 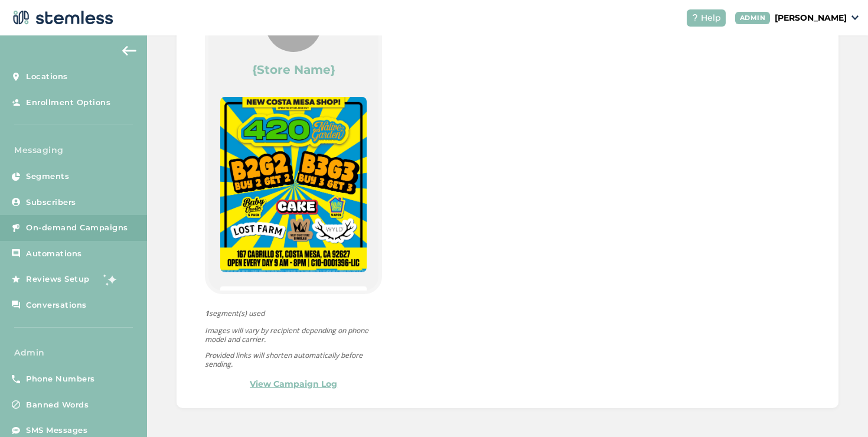 What do you see at coordinates (294, 185) in the screenshot?
I see `img: XqqAoy1ofglXDrVoLTyvJ5d8cl7MlT26fYXXF0NU.jpg` at bounding box center [294, 185].